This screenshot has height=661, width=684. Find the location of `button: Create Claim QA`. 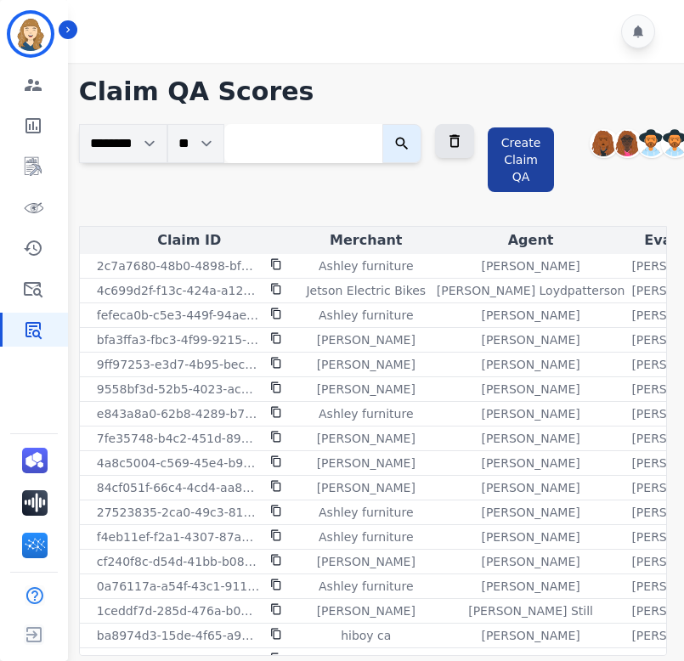

button: Create Claim QA is located at coordinates (521, 160).